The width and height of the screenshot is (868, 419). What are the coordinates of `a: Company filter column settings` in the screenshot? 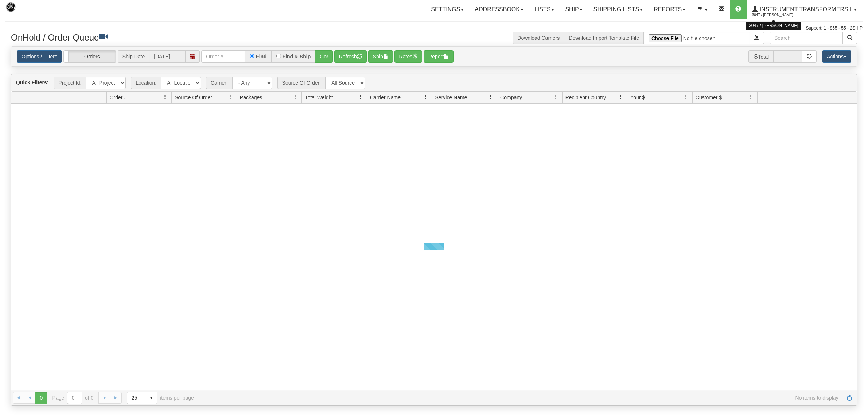 It's located at (556, 97).